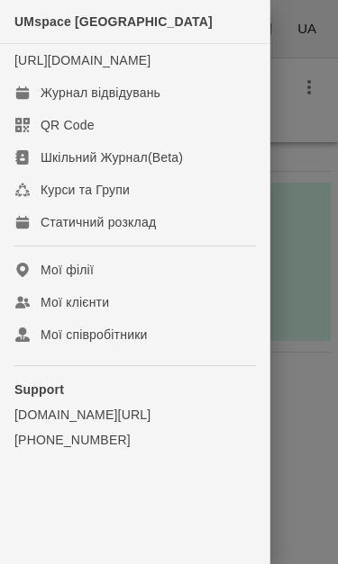  I want to click on div: Мої клієнти, so click(75, 302).